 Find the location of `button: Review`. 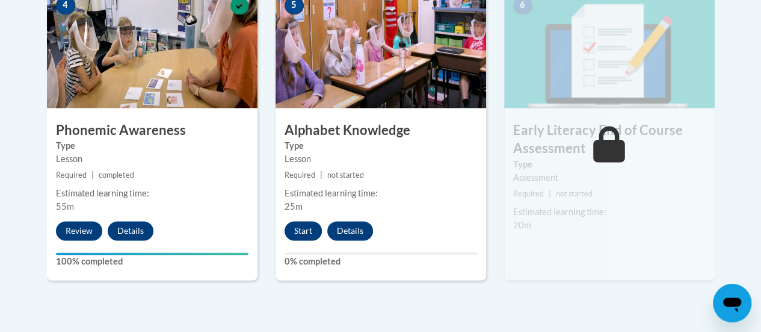

button: Review is located at coordinates (79, 231).